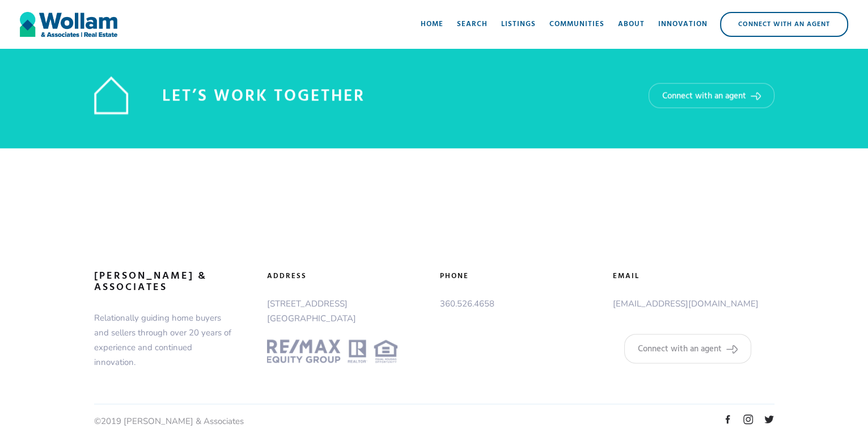  Describe the element at coordinates (631, 25) in the screenshot. I see `a: About` at that location.